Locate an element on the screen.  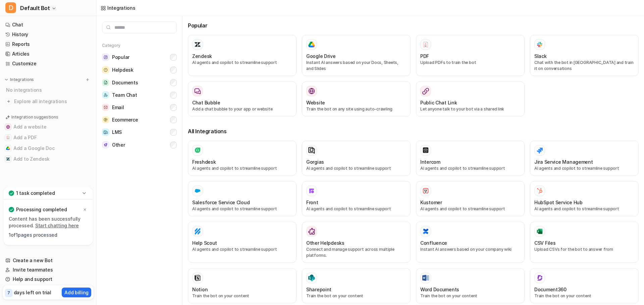
button: LMSLMS is located at coordinates (139, 133).